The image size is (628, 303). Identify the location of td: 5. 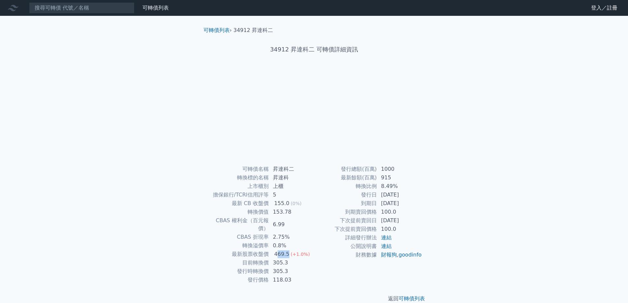
(292, 195).